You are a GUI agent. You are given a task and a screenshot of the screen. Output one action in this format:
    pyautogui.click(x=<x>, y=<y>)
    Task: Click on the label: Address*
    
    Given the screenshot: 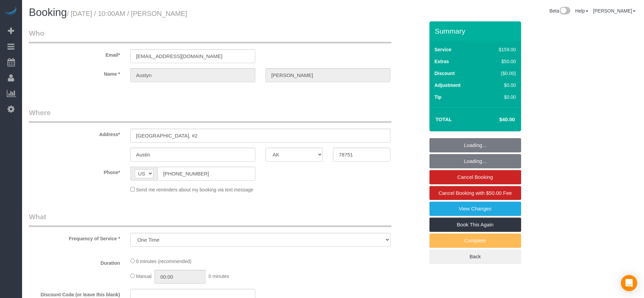 What is the action you would take?
    pyautogui.click(x=74, y=133)
    